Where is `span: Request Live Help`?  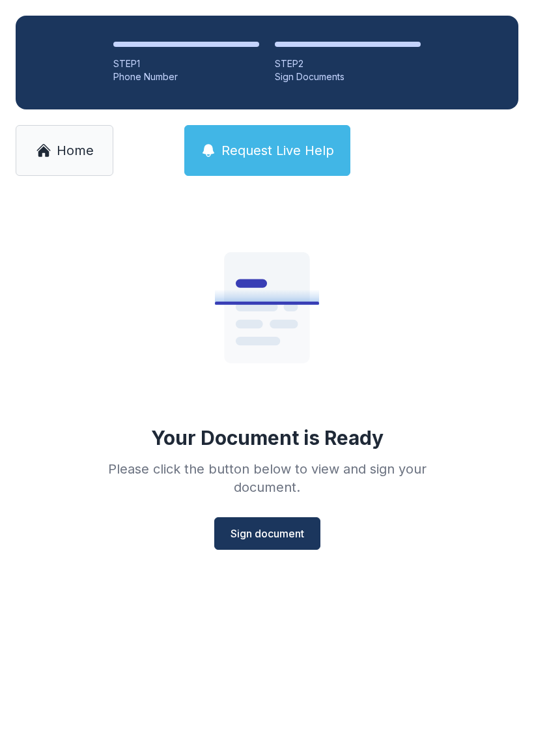 span: Request Live Help is located at coordinates (277, 150).